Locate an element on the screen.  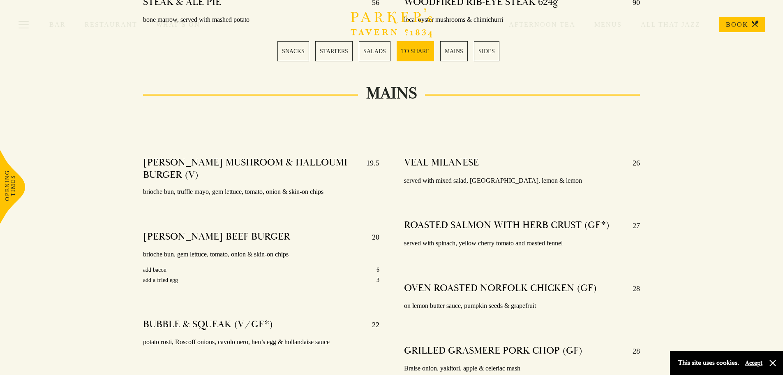
a: 3 / 6 is located at coordinates (375, 51).